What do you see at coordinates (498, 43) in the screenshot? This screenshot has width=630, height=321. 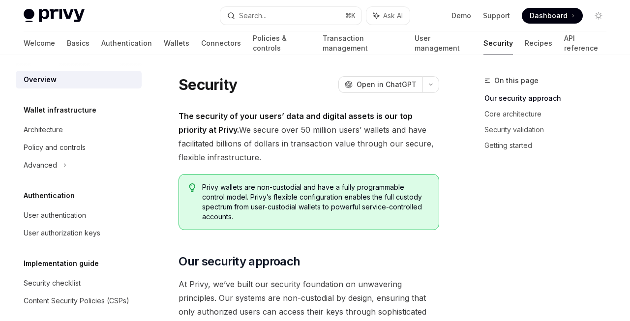 I see `a: Security` at bounding box center [498, 43].